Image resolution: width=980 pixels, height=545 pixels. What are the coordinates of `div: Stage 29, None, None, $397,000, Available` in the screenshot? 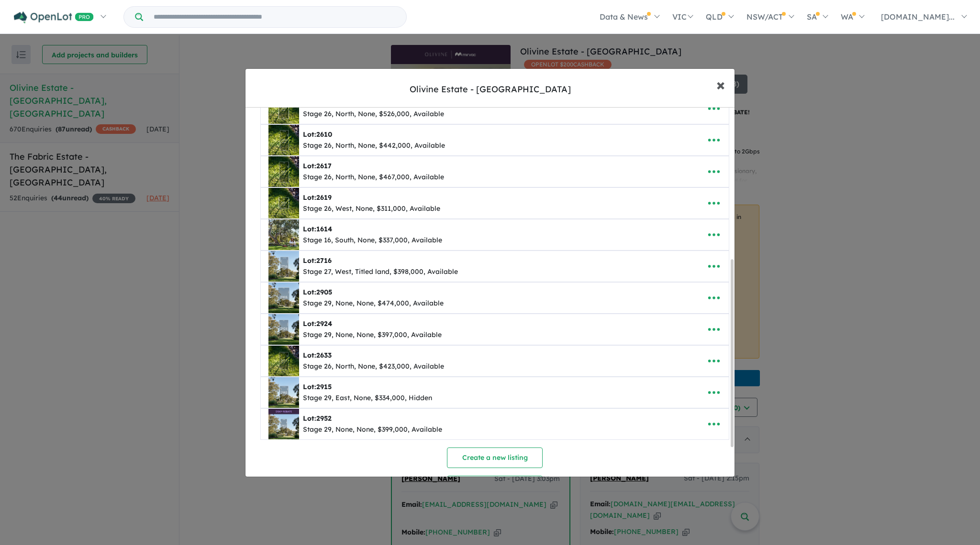 It's located at (373, 335).